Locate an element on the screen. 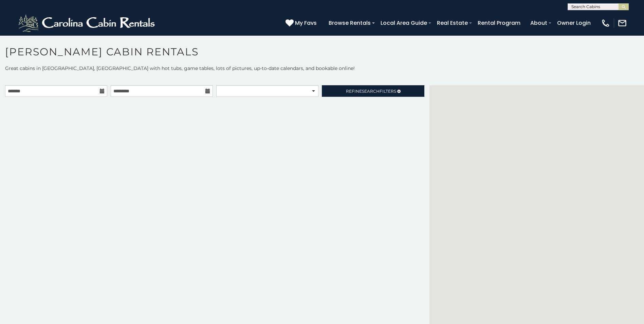  a: Real Estate is located at coordinates (452, 23).